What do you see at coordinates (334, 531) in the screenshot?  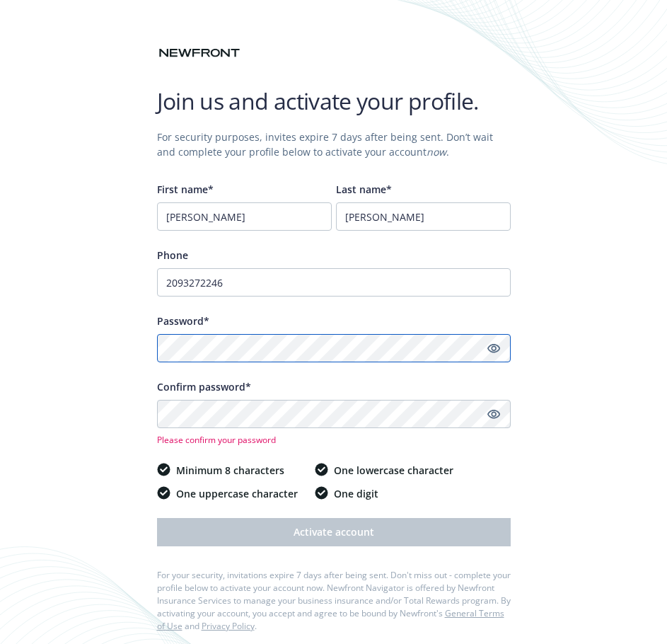 I see `span: Activate account` at bounding box center [334, 531].